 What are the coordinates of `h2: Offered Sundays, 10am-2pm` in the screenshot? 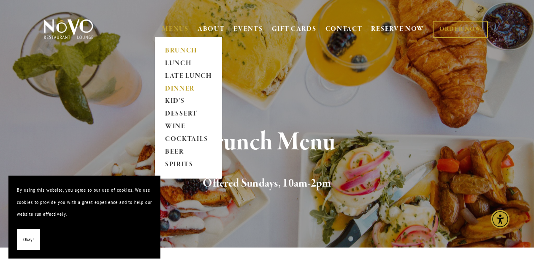 It's located at (267, 183).